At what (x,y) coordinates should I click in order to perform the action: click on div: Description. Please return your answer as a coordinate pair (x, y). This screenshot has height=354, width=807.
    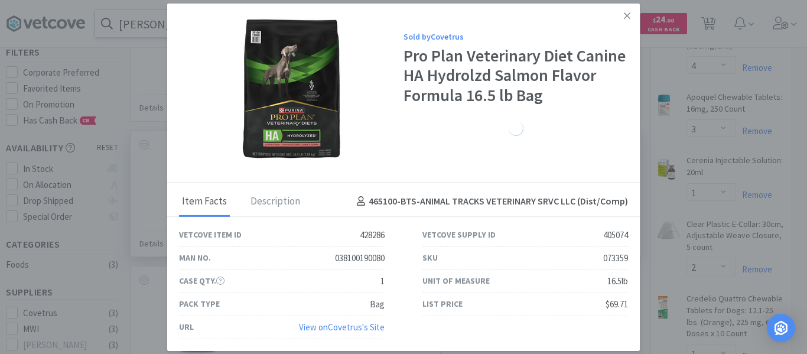
    Looking at the image, I should click on (275, 201).